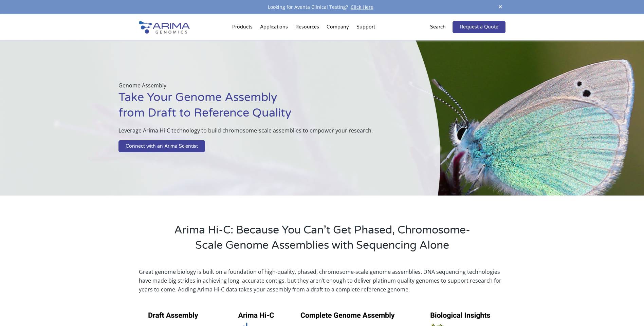 The width and height of the screenshot is (644, 326). Describe the element at coordinates (262, 108) in the screenshot. I see `h1: Take Your Genome Assembly from Draft to Reference Quality` at that location.